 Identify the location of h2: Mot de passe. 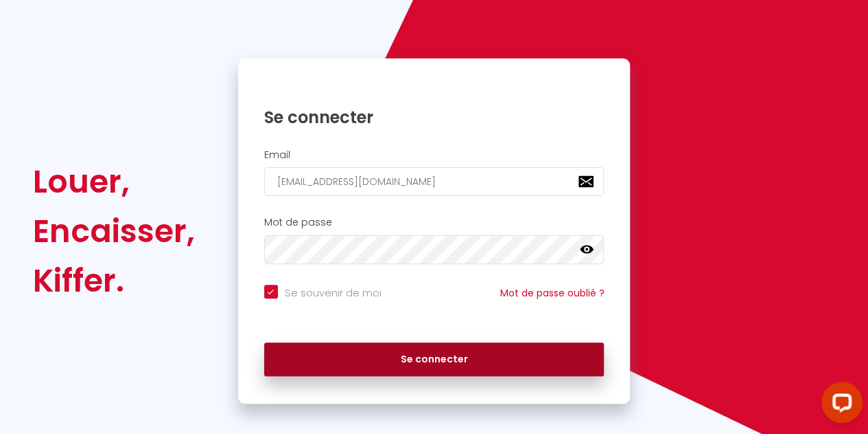
(434, 222).